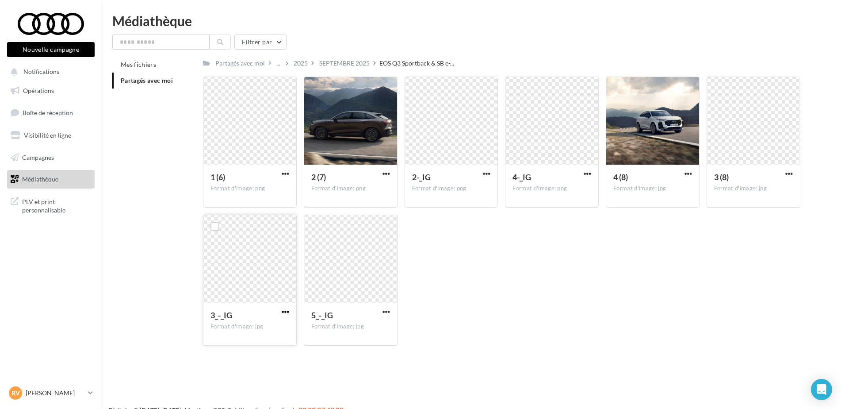  Describe the element at coordinates (822, 389) in the screenshot. I see `div: Open Intercom Messenger` at that location.